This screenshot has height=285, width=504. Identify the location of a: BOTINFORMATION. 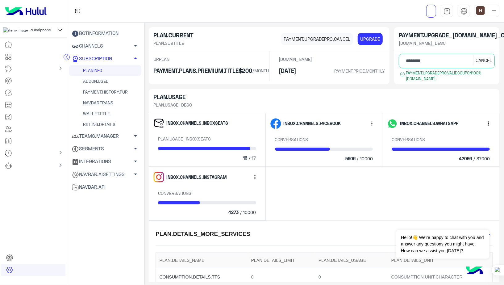
(105, 33).